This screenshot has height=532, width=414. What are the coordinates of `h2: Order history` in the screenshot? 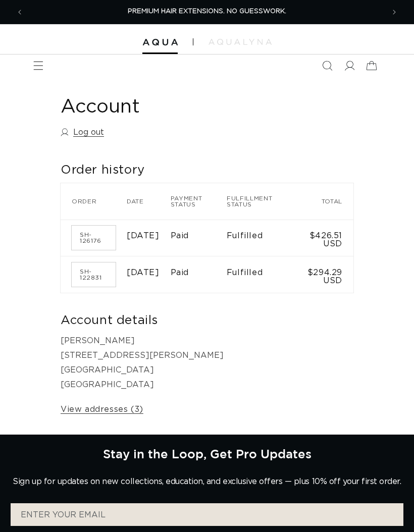 It's located at (207, 170).